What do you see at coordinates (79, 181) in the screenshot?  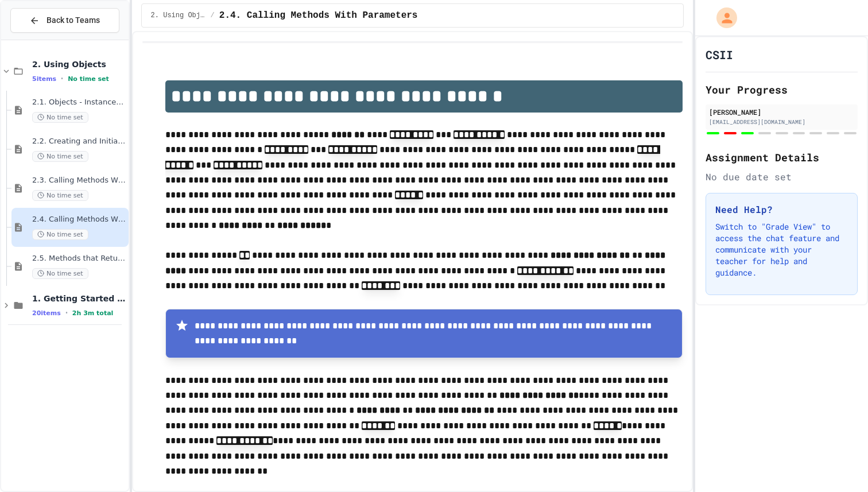 I see `span: 2.3. Calling Methods Without Parameters` at bounding box center [79, 181].